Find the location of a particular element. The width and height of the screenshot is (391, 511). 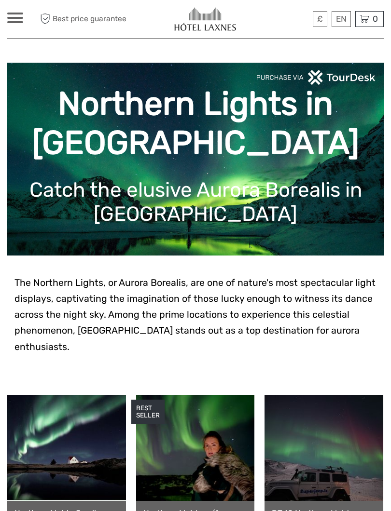

span: 0 is located at coordinates (375, 19).